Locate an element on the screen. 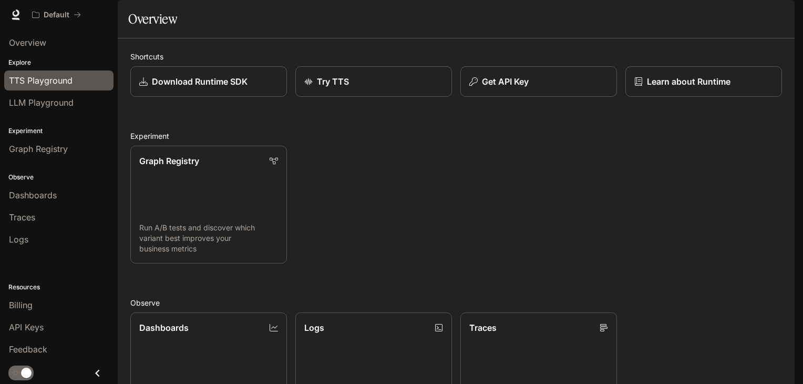 This screenshot has width=803, height=384. a: Graph RegistryRun A/B tests and discover which variant best improves your business metrics is located at coordinates (209, 205).